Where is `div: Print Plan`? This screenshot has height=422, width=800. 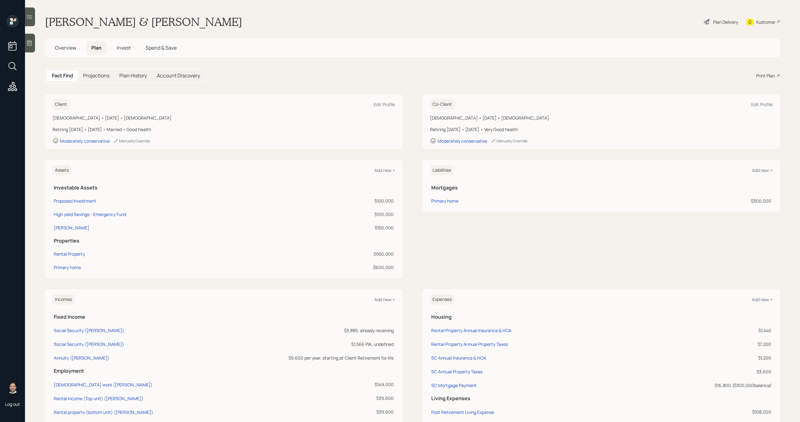 div: Print Plan is located at coordinates (766, 76).